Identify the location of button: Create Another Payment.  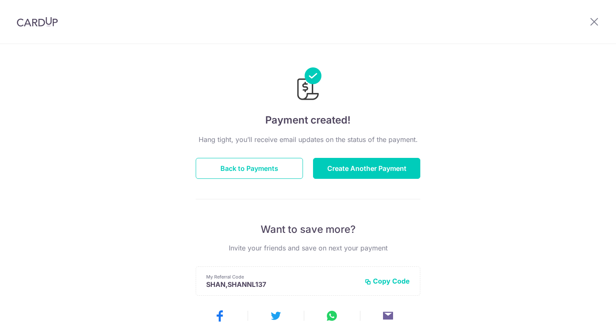
(366, 168).